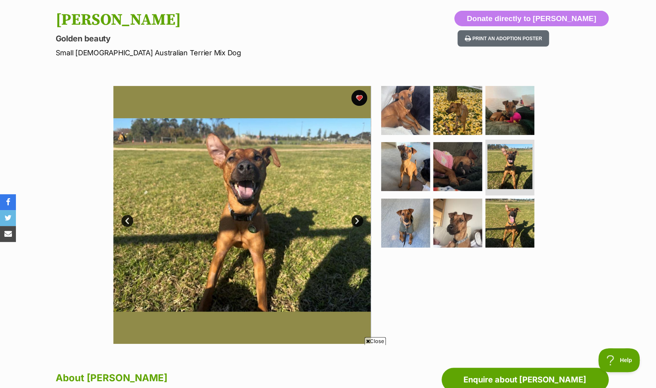 The width and height of the screenshot is (656, 388). What do you see at coordinates (4, 4) in the screenshot?
I see `img: consumer-privacy-logo.png` at bounding box center [4, 4].